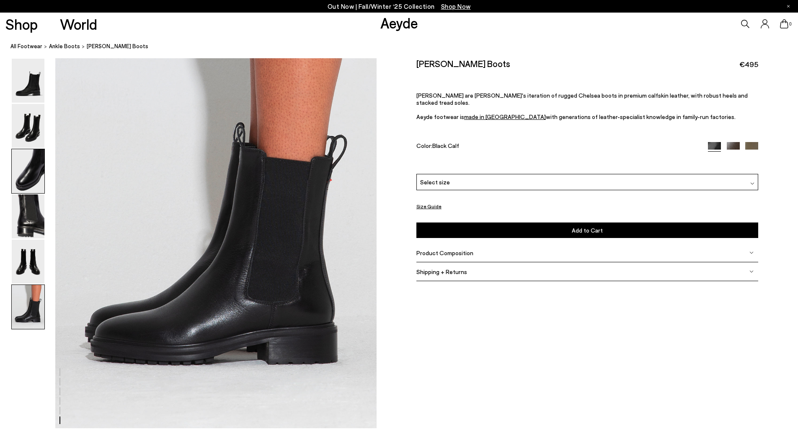 The height and width of the screenshot is (432, 798). What do you see at coordinates (441, 271) in the screenshot?
I see `span: Shipping + Returns` at bounding box center [441, 271].